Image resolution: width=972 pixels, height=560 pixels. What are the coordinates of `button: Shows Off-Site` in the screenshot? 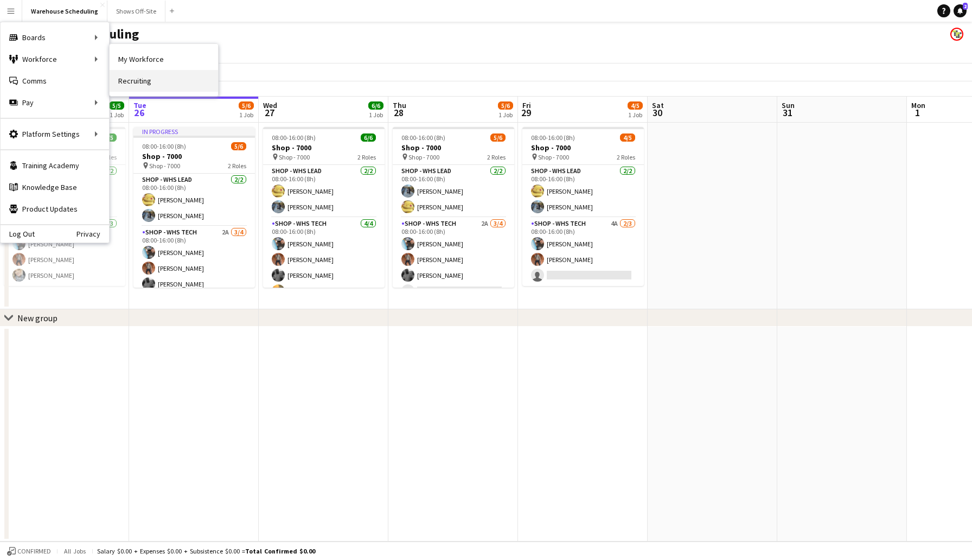 It's located at (136, 11).